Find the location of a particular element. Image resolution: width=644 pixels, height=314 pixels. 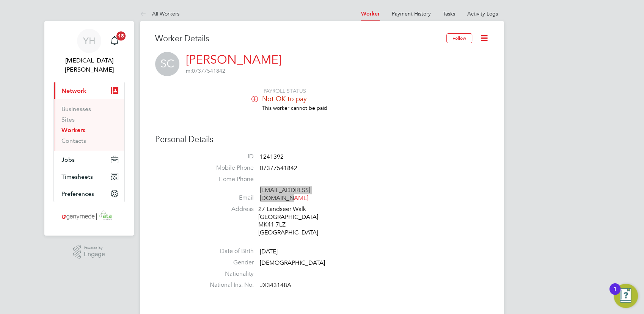

label: National Ins. No. is located at coordinates (227, 285).